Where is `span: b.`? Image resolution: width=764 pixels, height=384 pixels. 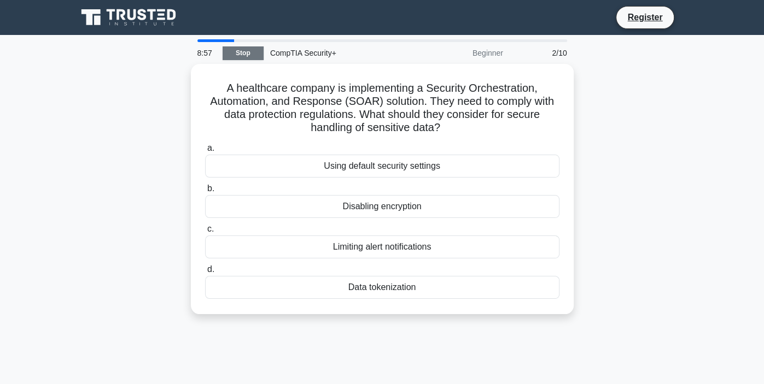 span: b. is located at coordinates (210, 188).